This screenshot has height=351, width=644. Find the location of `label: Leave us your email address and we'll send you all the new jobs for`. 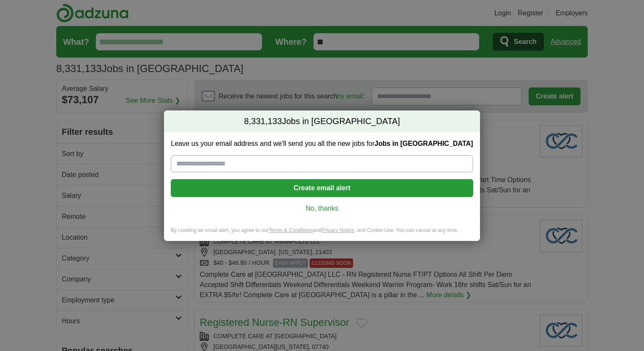

label: Leave us your email address and we'll send you all the new jobs for is located at coordinates (322, 144).